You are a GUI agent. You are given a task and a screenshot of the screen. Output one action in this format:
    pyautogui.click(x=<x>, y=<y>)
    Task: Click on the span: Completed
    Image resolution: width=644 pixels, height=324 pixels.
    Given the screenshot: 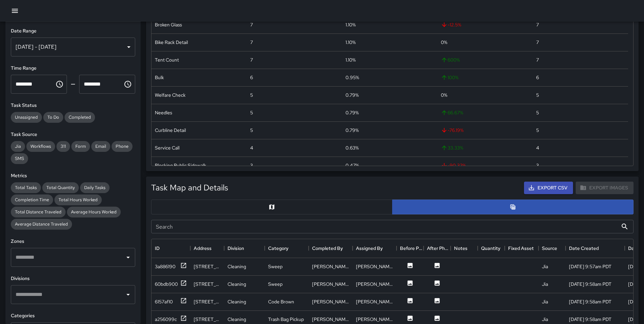 What is the action you would take?
    pyautogui.click(x=80, y=117)
    